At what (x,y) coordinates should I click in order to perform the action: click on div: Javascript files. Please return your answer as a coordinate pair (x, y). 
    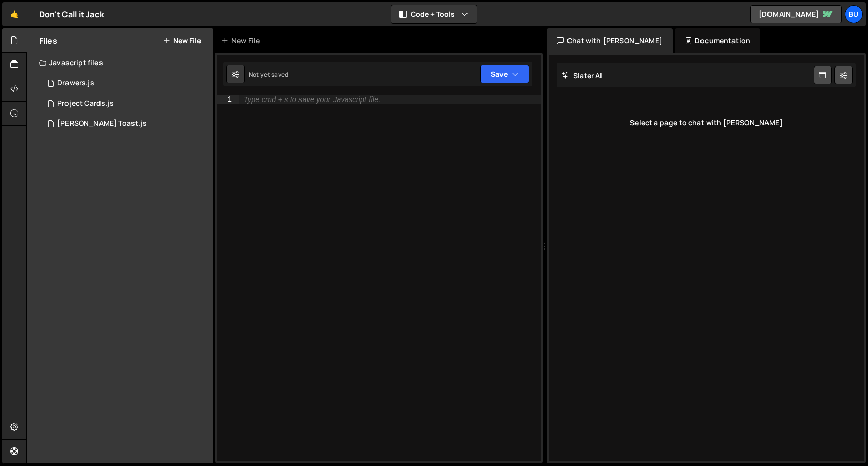
    Looking at the image, I should click on (120, 63).